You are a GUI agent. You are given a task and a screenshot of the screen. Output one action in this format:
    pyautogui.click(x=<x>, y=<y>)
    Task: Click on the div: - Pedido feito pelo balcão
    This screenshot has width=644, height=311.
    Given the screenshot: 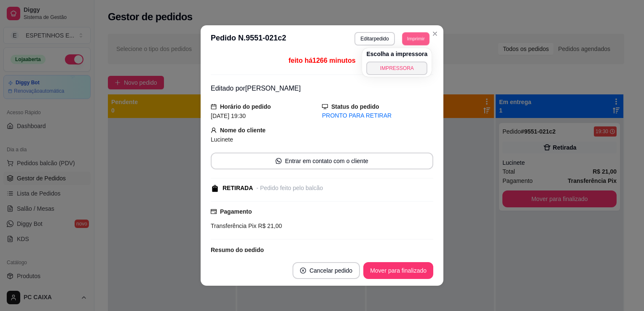 What is the action you would take?
    pyautogui.click(x=289, y=188)
    